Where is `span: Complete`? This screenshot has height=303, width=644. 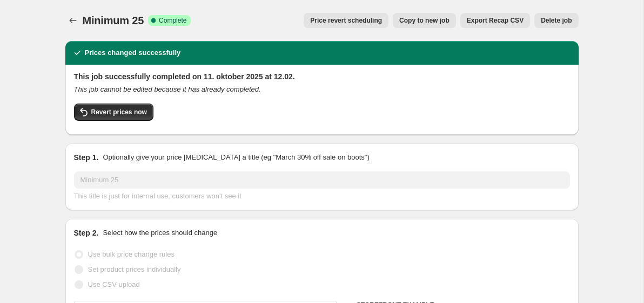 span: Complete is located at coordinates (173, 20).